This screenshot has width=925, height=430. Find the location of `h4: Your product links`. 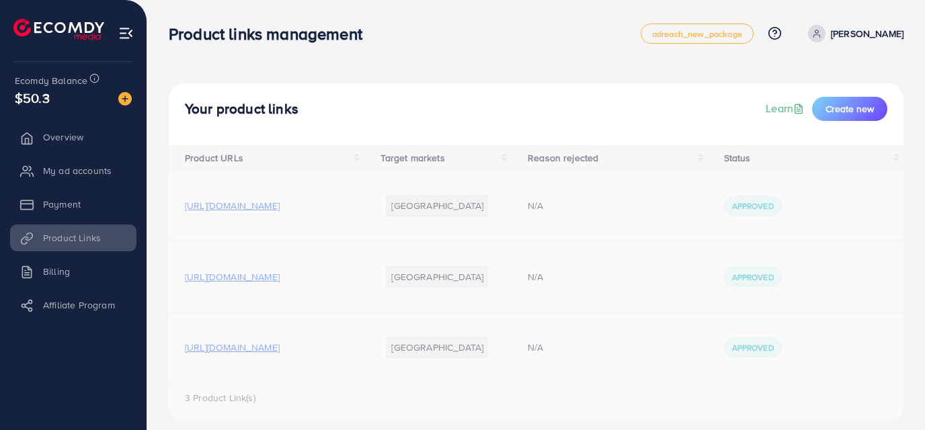

h4: Your product links is located at coordinates (241, 109).